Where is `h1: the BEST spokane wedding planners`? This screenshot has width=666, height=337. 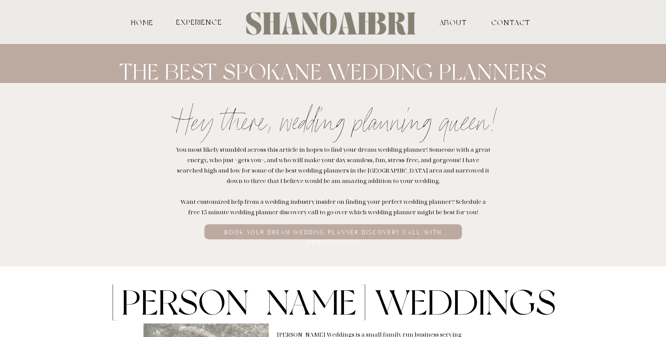
h1: the BEST spokane wedding planners is located at coordinates (333, 72).